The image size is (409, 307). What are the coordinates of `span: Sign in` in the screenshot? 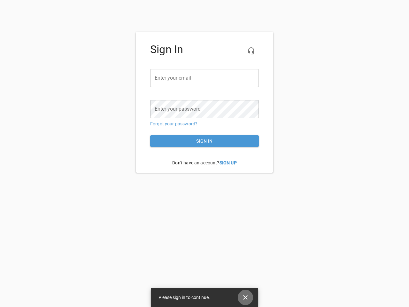 It's located at (204, 141).